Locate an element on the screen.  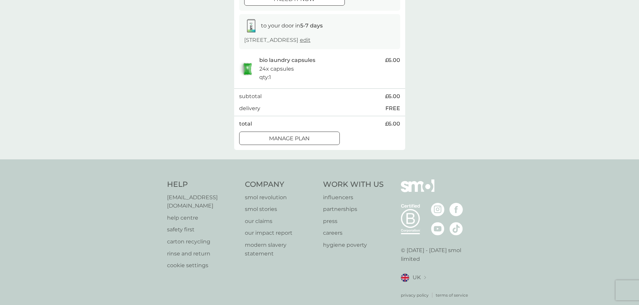
span: UK is located at coordinates (416, 278).